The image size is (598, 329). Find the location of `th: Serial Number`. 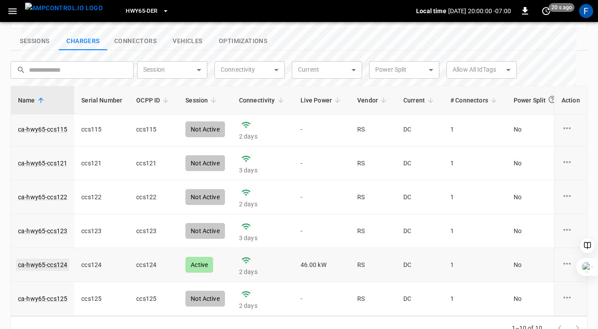

th: Serial Number is located at coordinates (102, 100).